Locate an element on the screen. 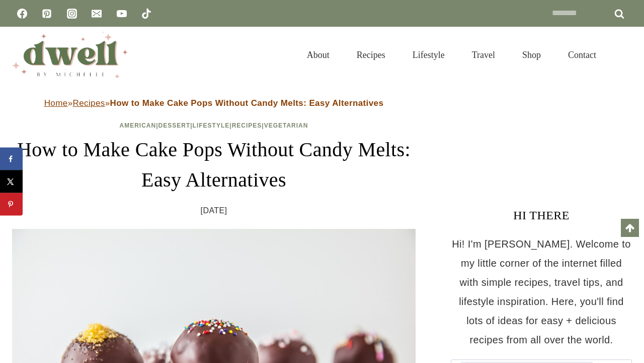 The height and width of the screenshot is (363, 644). a: TikTok is located at coordinates (146, 14).